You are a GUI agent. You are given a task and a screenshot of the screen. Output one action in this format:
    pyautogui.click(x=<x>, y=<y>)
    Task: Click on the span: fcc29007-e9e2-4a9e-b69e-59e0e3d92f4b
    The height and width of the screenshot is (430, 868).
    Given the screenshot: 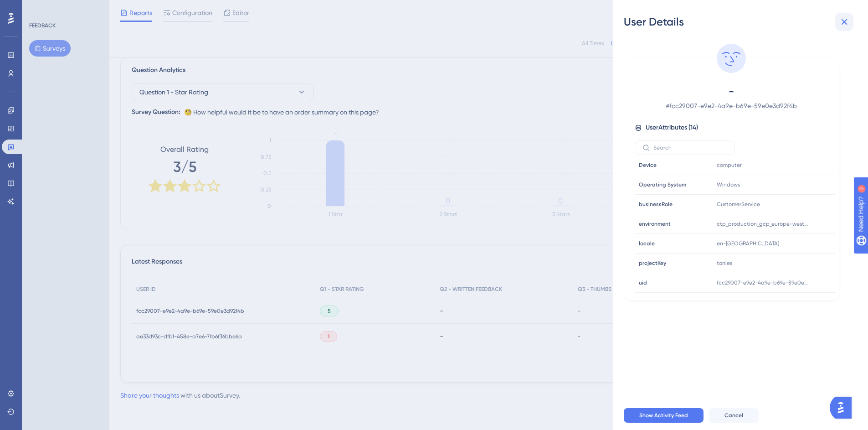 What is the action you would take?
    pyautogui.click(x=762, y=283)
    